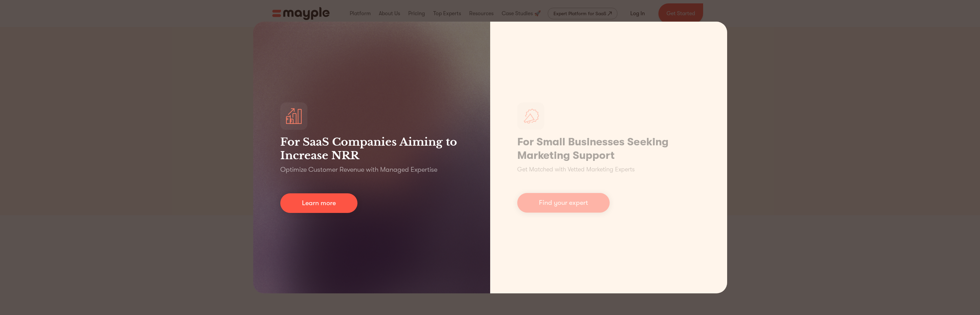 Image resolution: width=980 pixels, height=315 pixels. Describe the element at coordinates (576, 170) in the screenshot. I see `p: Get Matched with Vetted Marketing Experts` at that location.